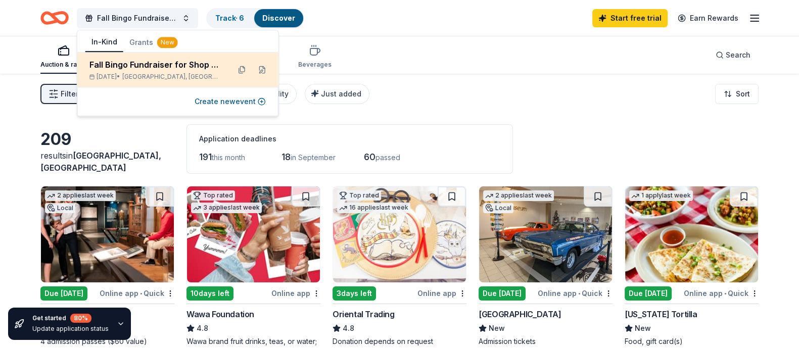 This screenshot has height=348, width=799. Describe the element at coordinates (354, 294) in the screenshot. I see `div: 3 days left` at that location.